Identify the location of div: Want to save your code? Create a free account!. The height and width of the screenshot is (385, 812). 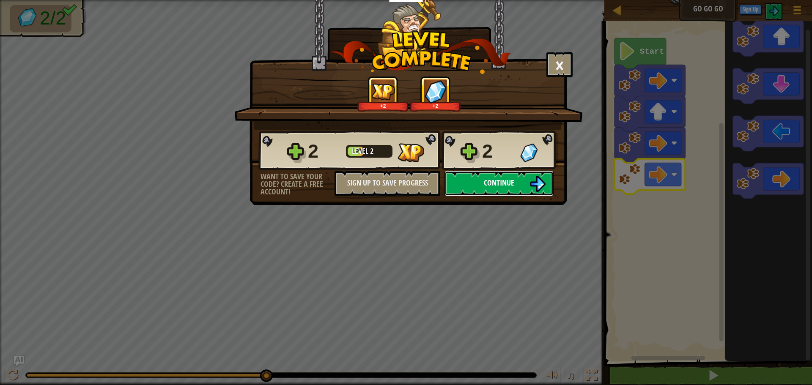
(297, 184).